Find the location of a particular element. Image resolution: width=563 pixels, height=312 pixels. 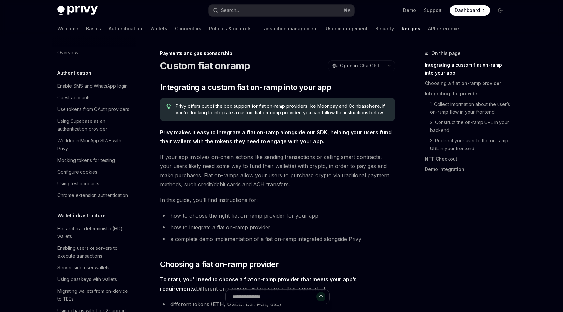

a: Using test accounts is located at coordinates (94, 184).